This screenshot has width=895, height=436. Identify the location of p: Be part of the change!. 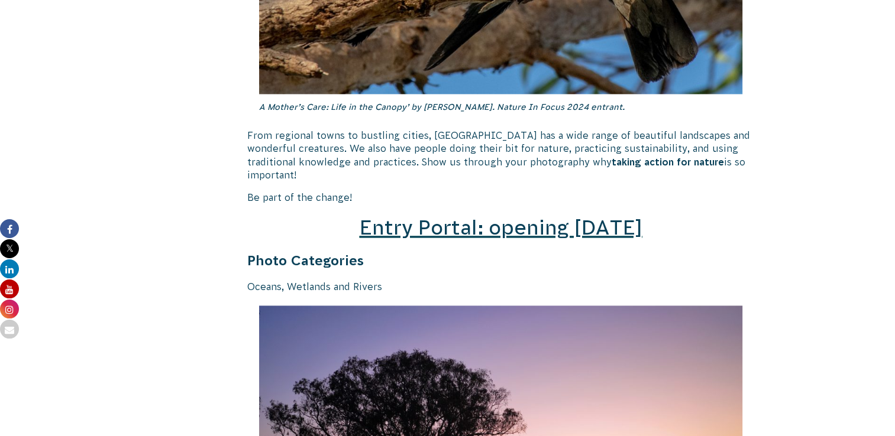
(501, 197).